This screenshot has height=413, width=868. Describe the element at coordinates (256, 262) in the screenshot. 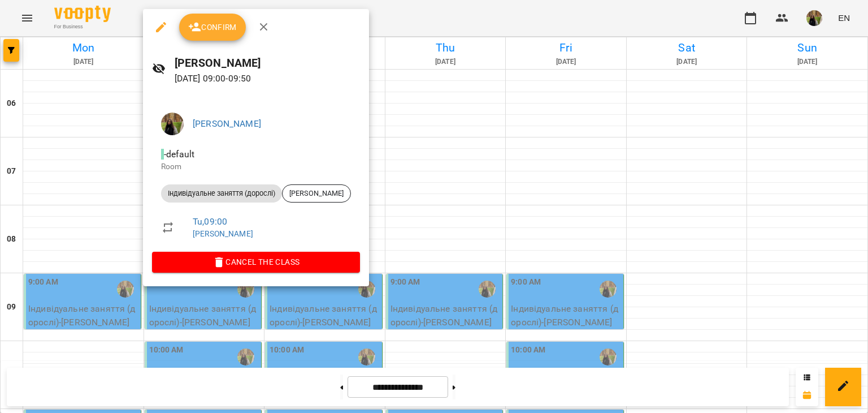

I see `span: Cancel the class` at that location.